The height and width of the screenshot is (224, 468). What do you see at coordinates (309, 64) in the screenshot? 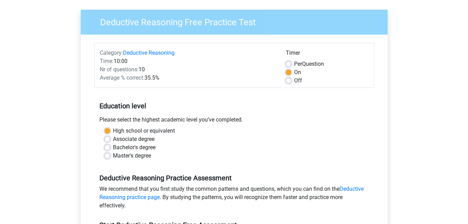
I see `label: Question` at bounding box center [309, 64].